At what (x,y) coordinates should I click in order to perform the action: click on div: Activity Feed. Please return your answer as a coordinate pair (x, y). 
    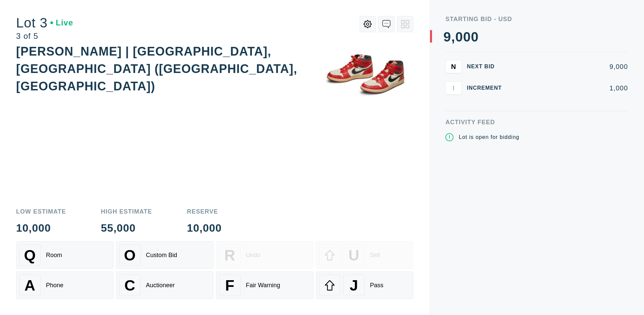
    Looking at the image, I should click on (537, 123).